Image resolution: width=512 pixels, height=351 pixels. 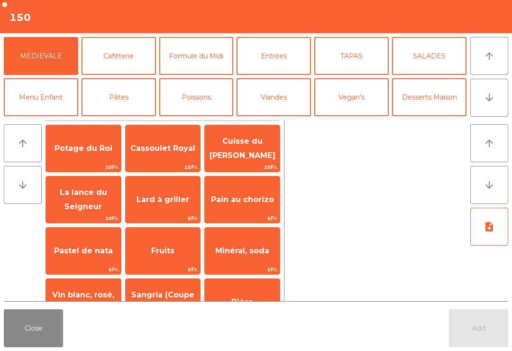 I want to click on button: SALADES, so click(x=429, y=56).